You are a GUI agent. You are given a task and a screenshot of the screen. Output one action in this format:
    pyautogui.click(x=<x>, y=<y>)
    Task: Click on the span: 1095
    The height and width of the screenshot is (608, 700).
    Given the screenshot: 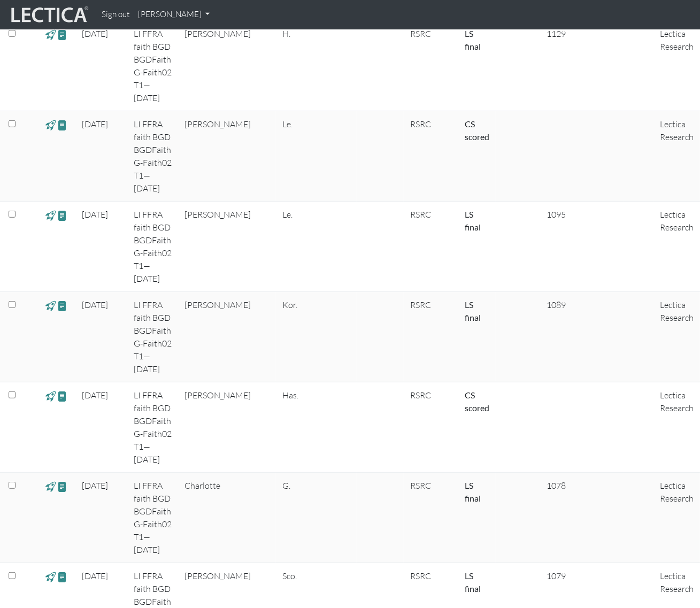 What is the action you would take?
    pyautogui.click(x=557, y=214)
    